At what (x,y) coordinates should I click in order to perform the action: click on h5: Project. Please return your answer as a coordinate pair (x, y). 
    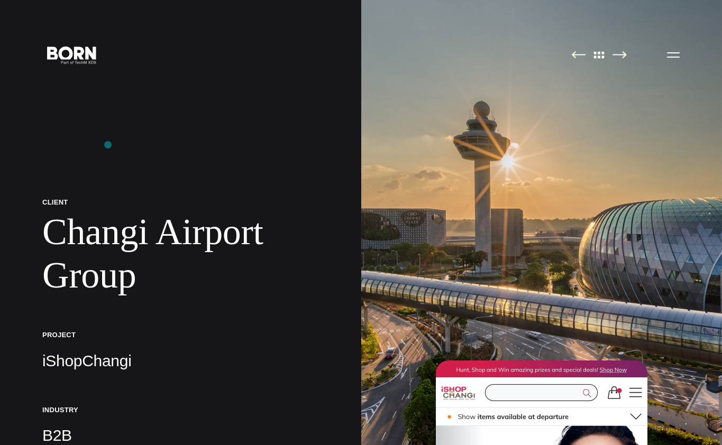
    Looking at the image, I should click on (180, 335).